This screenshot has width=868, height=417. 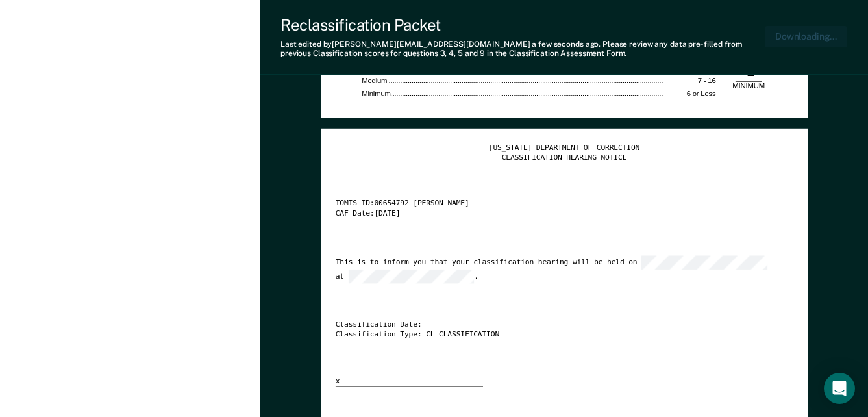 I want to click on div: Classification Type: CL CLASSIFICATION, so click(x=552, y=334).